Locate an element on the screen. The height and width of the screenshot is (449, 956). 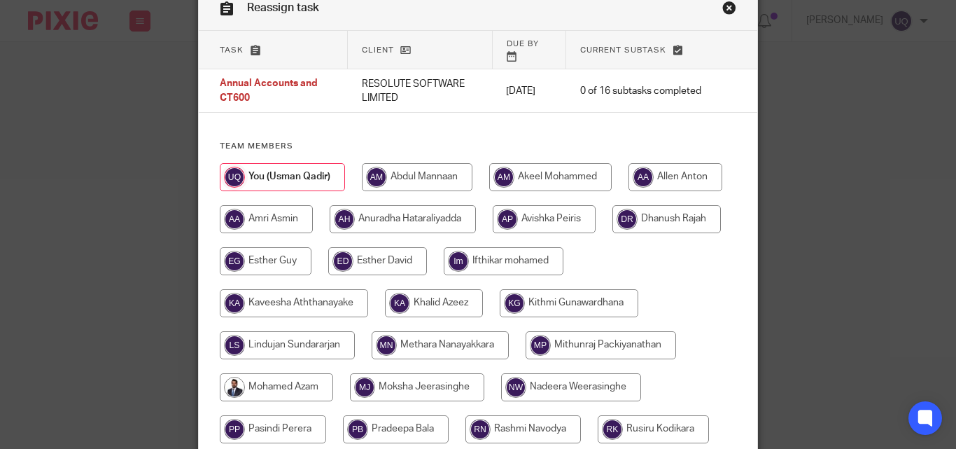
p: RESOLUTE SOFTWARE LIMITED is located at coordinates (420, 91).